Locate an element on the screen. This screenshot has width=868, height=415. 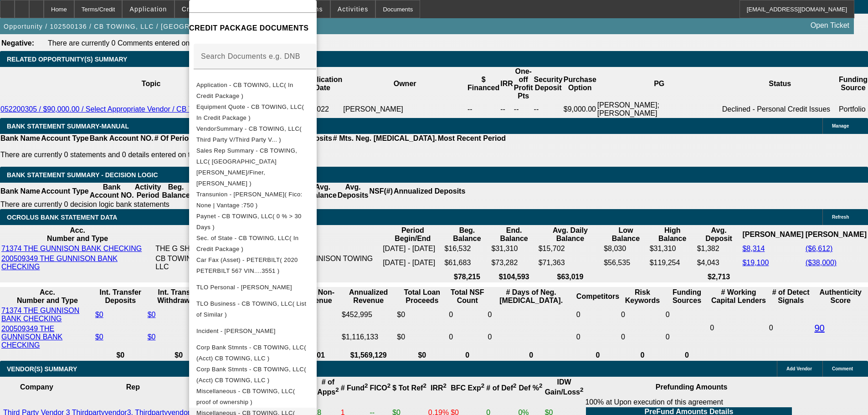
span: TLO Business - CB TOWING, LLC( List of Similar ) is located at coordinates (251, 309).